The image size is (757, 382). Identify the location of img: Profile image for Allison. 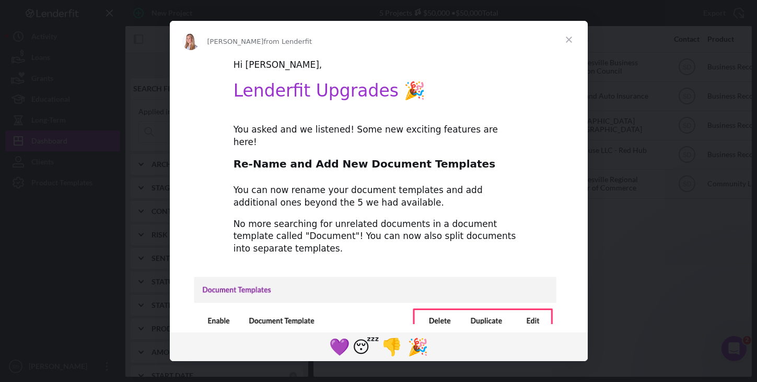
(191, 42).